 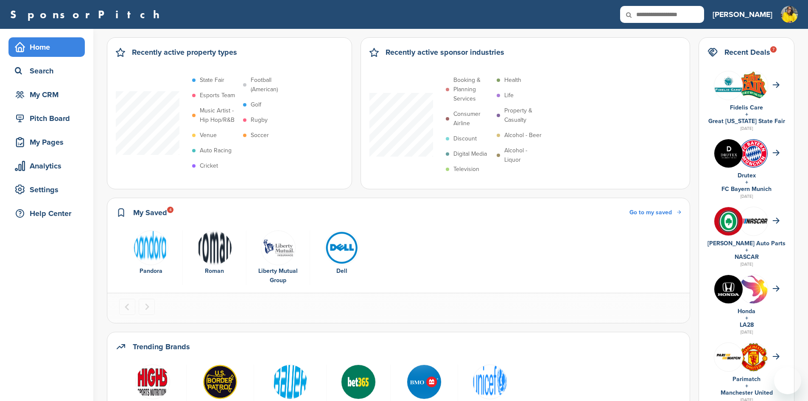 What do you see at coordinates (473, 89) in the screenshot?
I see `p: Booking & Planning Services` at bounding box center [473, 89].